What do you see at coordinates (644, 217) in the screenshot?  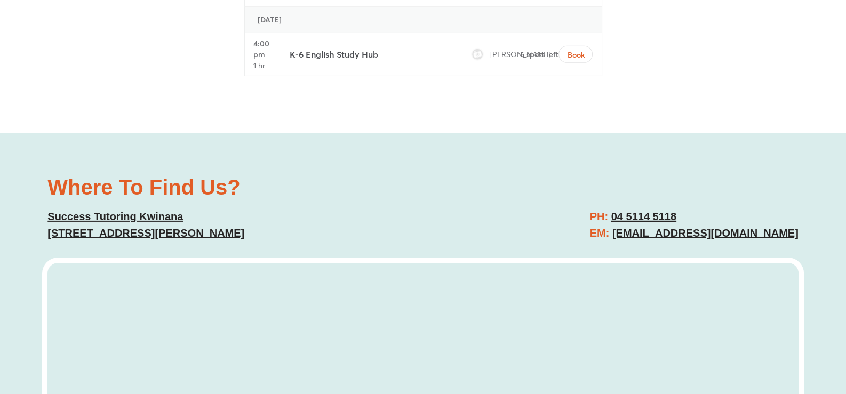 I see `a: 04 5114 5118` at bounding box center [644, 217].